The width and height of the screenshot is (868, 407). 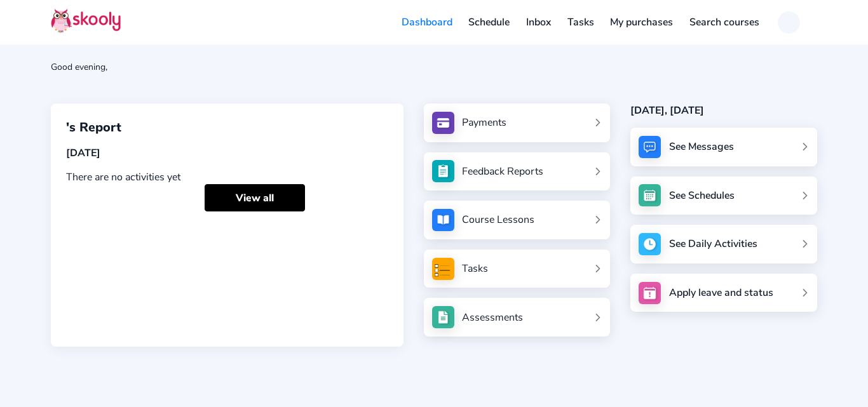 I want to click on span: 's Report, so click(x=93, y=127).